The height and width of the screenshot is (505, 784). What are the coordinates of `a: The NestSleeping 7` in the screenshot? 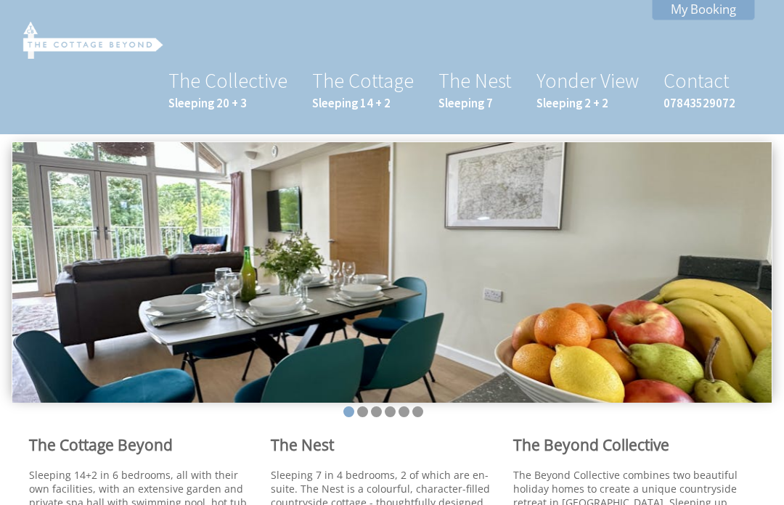 It's located at (474, 89).